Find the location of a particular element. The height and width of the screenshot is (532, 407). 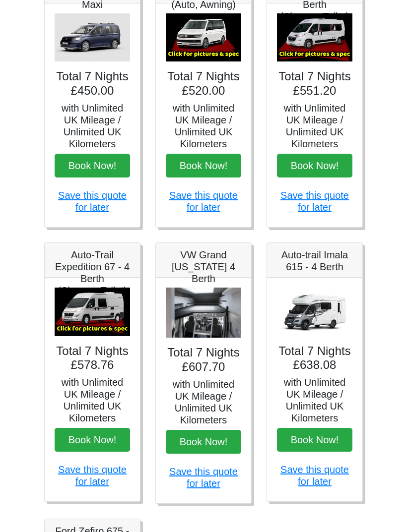

h4: Total 7 Nights £578.76 is located at coordinates (93, 359).